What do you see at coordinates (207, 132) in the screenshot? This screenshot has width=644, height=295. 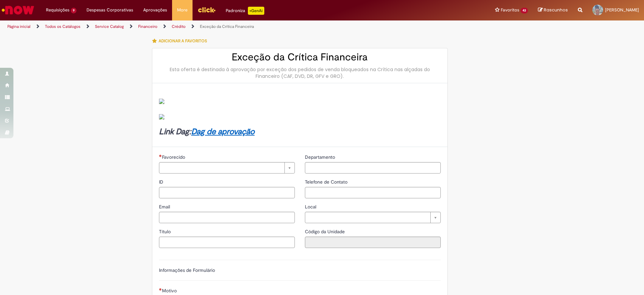 I see `strong: Link Dag:` at bounding box center [207, 132].